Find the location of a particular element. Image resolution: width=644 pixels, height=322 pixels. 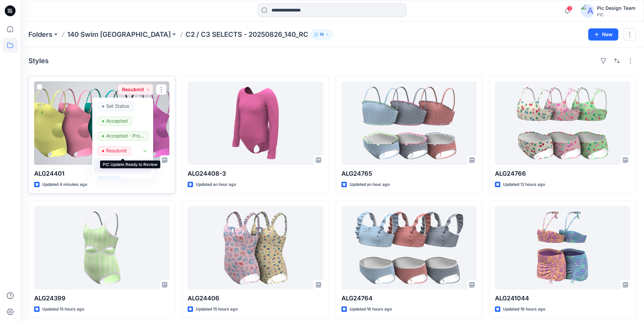

img: avatar is located at coordinates (588, 10).